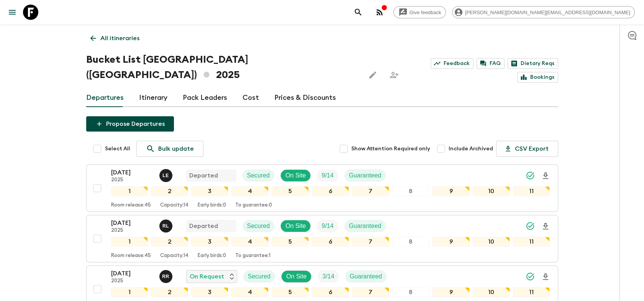 This screenshot has width=644, height=301. Describe the element at coordinates (358, 12) in the screenshot. I see `button: search adventures` at that location.